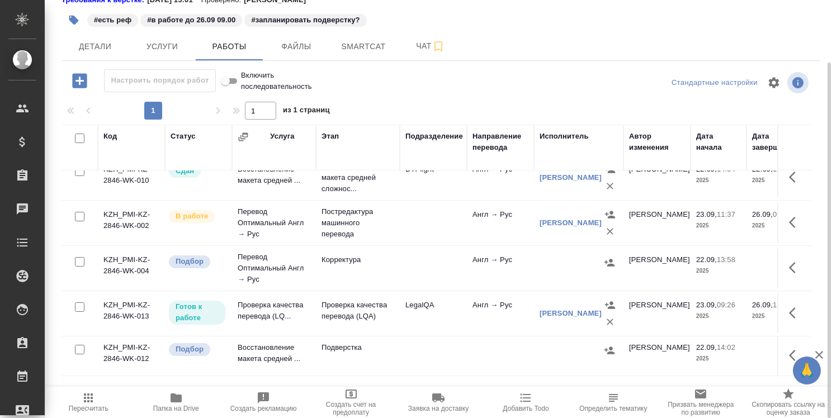  What do you see at coordinates (190, 350) in the screenshot?
I see `p: Подбор` at bounding box center [190, 350].